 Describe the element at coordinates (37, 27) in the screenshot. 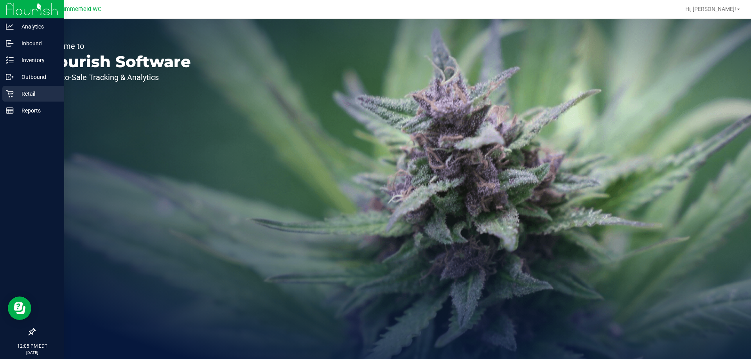

I see `p: Analytics` at that location.